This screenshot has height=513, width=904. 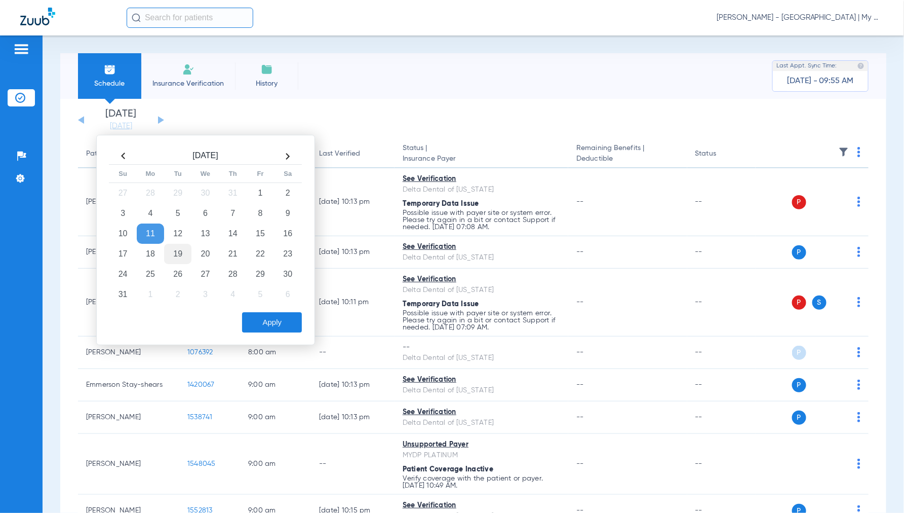 I want to click on div: MYDP PLATINUM, so click(x=481, y=455).